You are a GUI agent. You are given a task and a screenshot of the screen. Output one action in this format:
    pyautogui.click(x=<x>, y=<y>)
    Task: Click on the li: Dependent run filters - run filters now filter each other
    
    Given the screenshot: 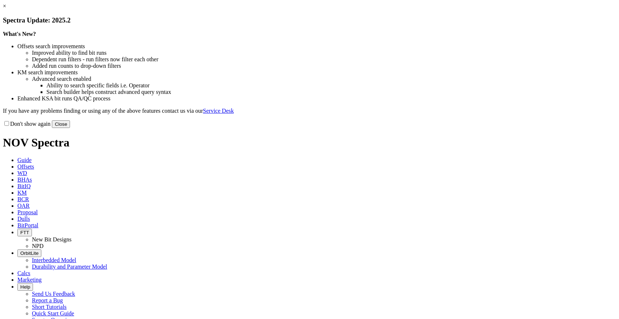 What is the action you would take?
    pyautogui.click(x=324, y=59)
    